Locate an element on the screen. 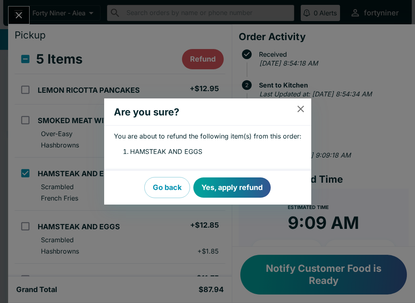 This screenshot has width=415, height=303. li: HAMSTEAK AND EGGS is located at coordinates (216, 152).